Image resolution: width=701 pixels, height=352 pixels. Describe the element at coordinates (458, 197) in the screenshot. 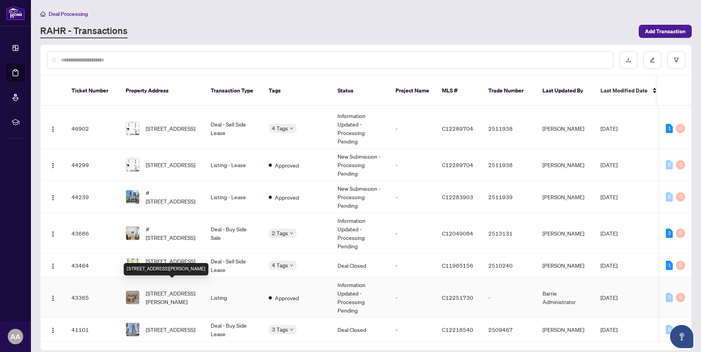

I see `span: C12283903` at that location.